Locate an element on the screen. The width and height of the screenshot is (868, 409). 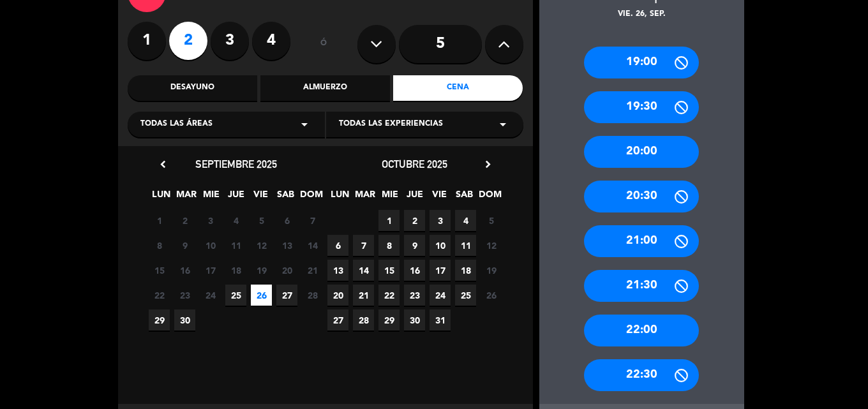
span: Todas las áreas is located at coordinates (176, 124).